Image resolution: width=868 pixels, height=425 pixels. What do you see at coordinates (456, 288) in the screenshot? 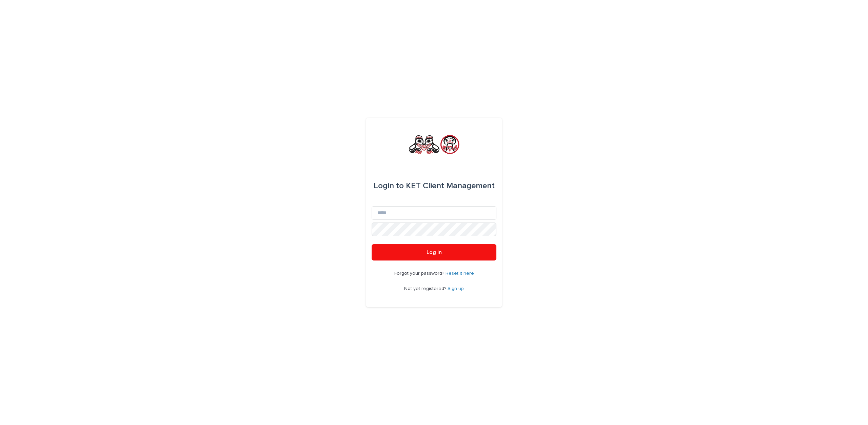
I see `a: Sign up` at bounding box center [456, 288].